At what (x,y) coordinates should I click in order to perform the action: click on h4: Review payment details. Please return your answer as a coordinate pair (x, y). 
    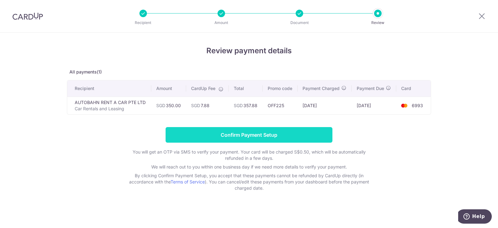
    Looking at the image, I should click on (249, 51).